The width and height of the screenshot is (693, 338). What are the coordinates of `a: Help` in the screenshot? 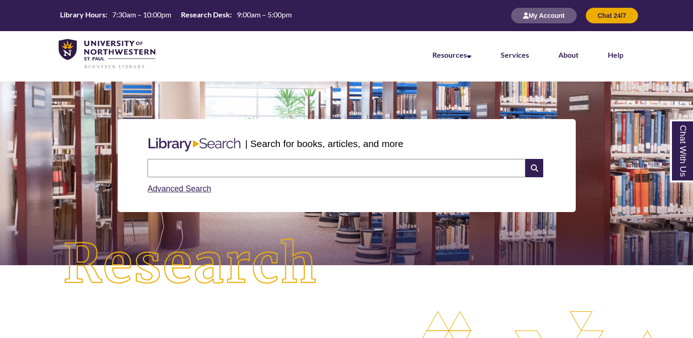 It's located at (616, 55).